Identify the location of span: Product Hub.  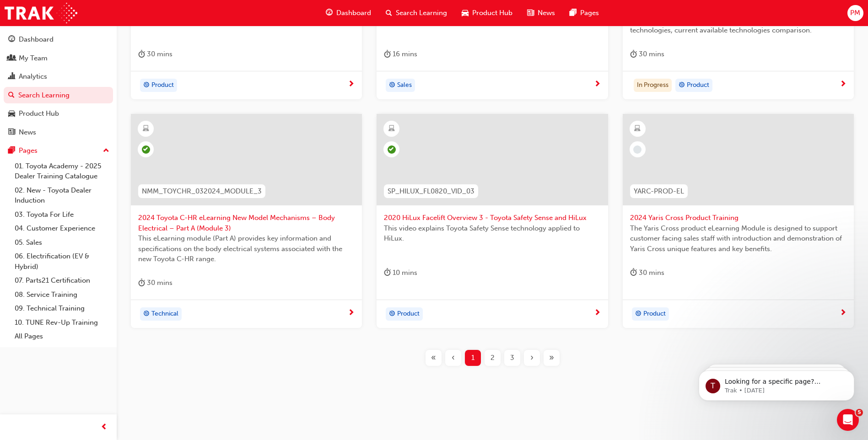
(493, 13).